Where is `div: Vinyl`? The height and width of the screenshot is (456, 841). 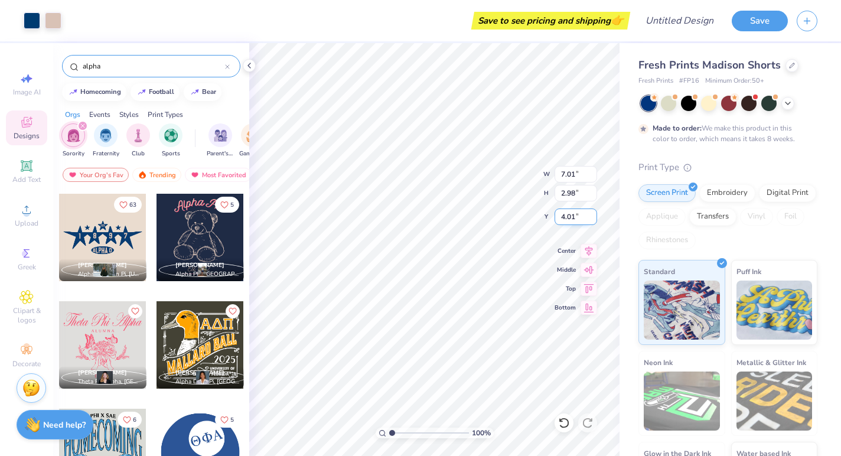 div: Vinyl is located at coordinates (756, 217).